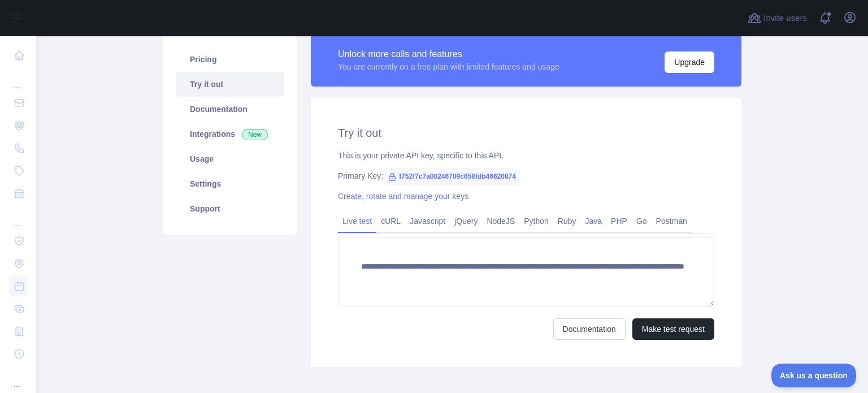 This screenshot has height=393, width=868. Describe the element at coordinates (427, 221) in the screenshot. I see `a: Javascript` at that location.